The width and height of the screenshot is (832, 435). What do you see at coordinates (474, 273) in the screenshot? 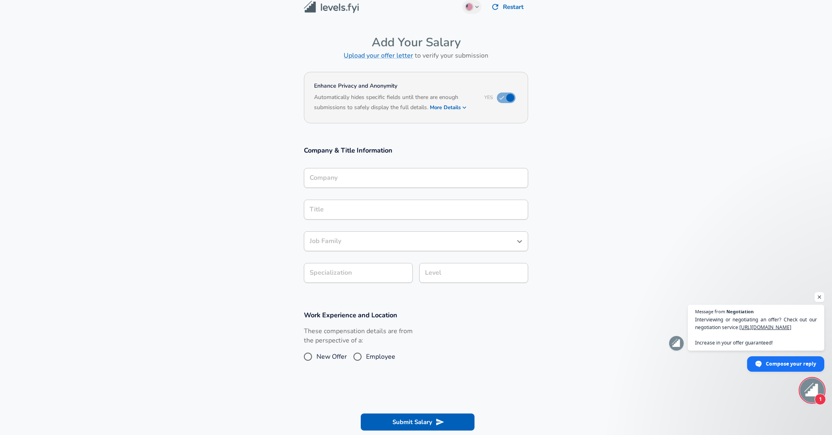
I see `input: L3` at bounding box center [474, 273].